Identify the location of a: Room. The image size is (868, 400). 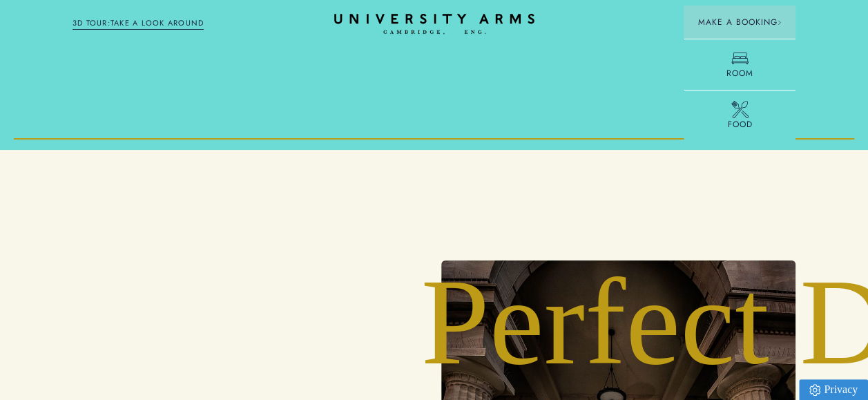
(739, 64).